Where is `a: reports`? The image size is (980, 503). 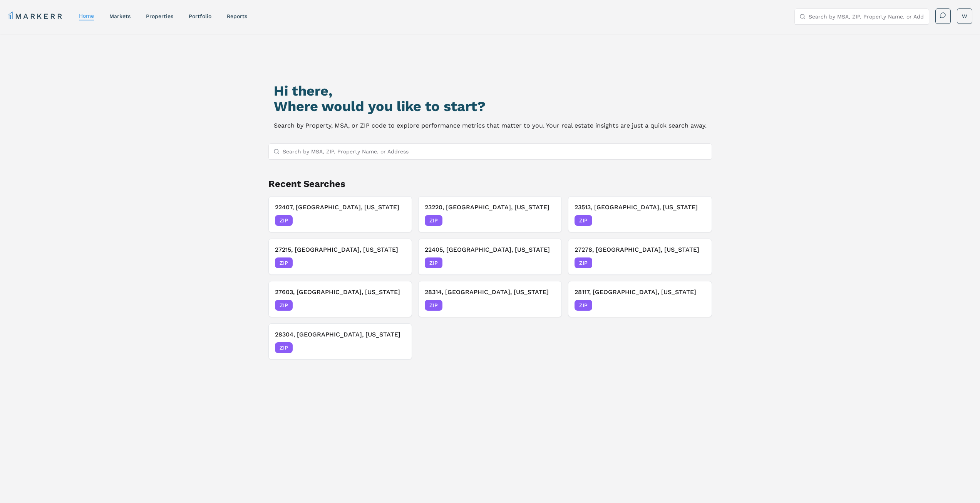
a: reports is located at coordinates (237, 17).